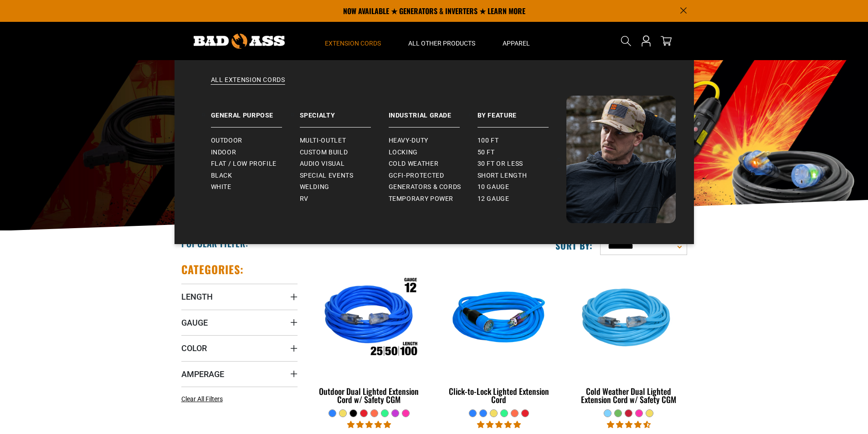 The image size is (868, 434). I want to click on a: Heavy-Duty, so click(433, 141).